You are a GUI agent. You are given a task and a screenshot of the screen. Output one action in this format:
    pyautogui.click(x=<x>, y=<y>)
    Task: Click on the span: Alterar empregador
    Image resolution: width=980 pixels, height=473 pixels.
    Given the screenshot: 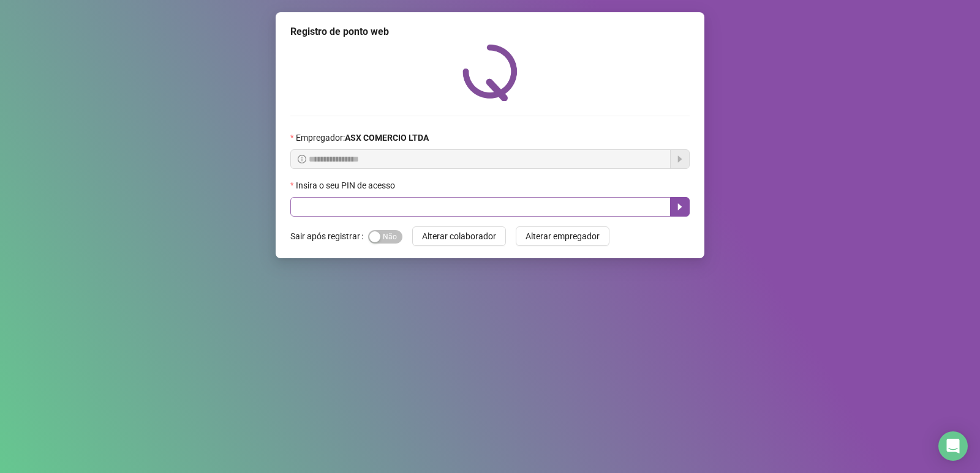 What is the action you would take?
    pyautogui.click(x=562, y=236)
    